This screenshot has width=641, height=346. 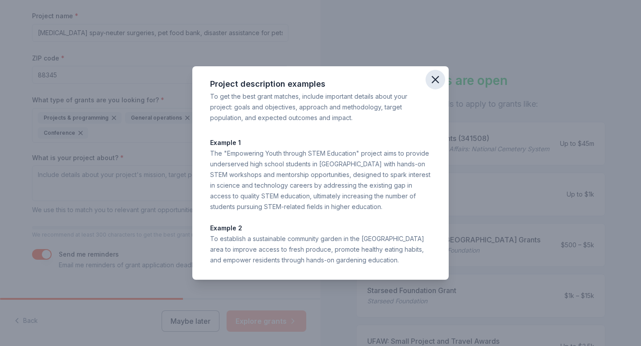 I want to click on div: The "Empowering Youth through STEM Education" project aims to provide underserved high school stu..., so click(x=320, y=180).